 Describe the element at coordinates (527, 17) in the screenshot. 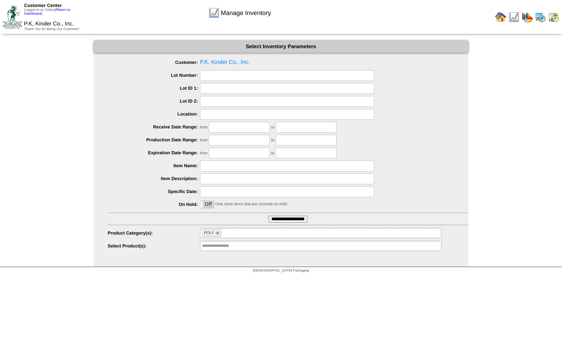

I see `img: graph.gif` at that location.